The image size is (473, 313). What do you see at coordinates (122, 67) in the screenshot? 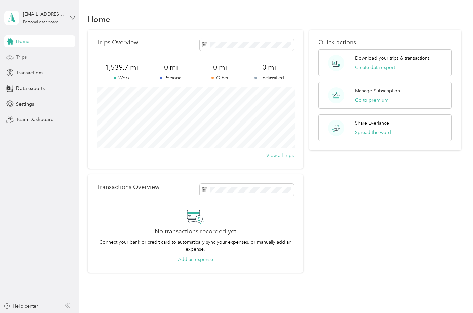
I see `span: 1,539.7 mi` at bounding box center [122, 67].